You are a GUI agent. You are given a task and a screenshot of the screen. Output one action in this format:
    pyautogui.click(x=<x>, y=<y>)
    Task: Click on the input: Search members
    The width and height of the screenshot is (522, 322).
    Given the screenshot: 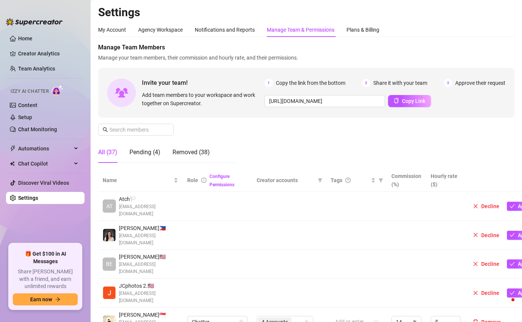 What is the action you would take?
    pyautogui.click(x=136, y=130)
    